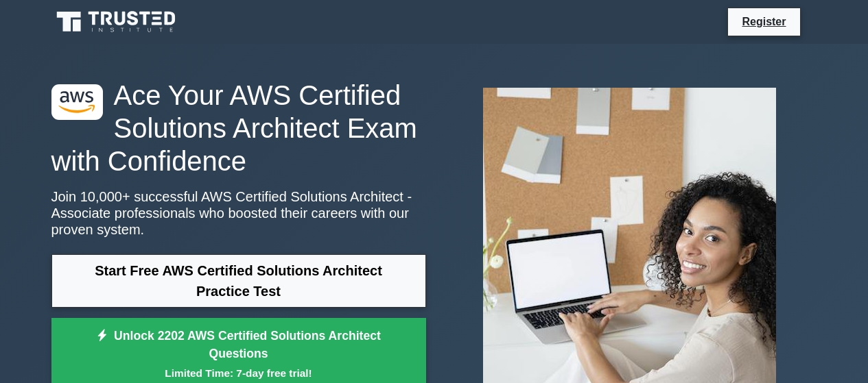  What do you see at coordinates (239, 213) in the screenshot?
I see `p: Join 10,000+ successful AWS Certified Solutions Architect - Associate professionals who boosted t...` at bounding box center [239, 213].